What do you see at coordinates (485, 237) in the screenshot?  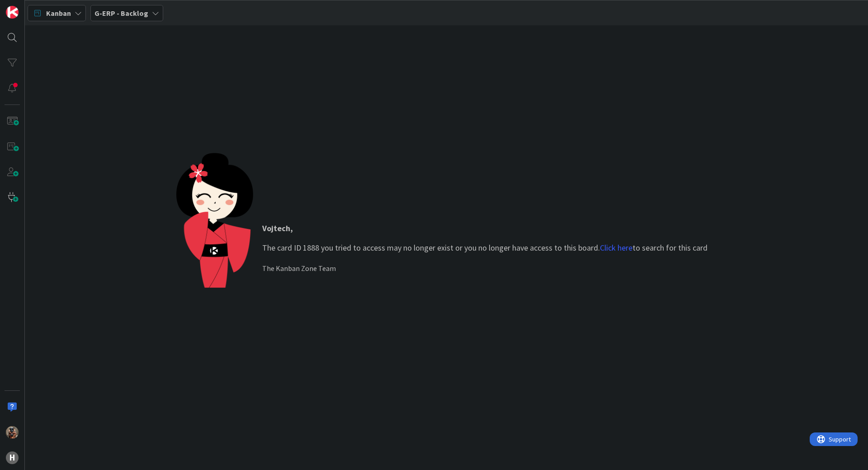 I see `p: The card ID 1888 you tried to access may no longer exist or you no longer have access to this boa...` at bounding box center [485, 237].